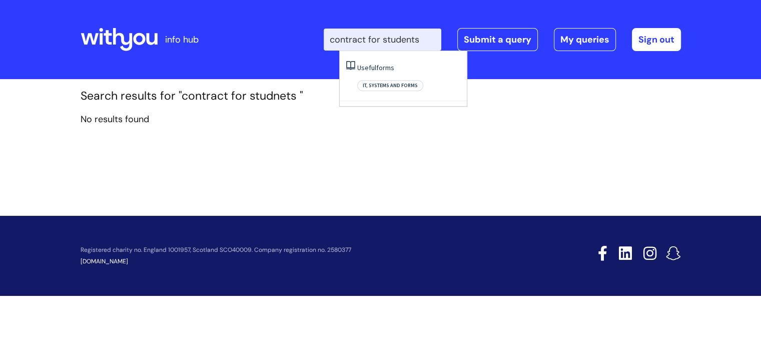 The width and height of the screenshot is (761, 352). I want to click on a: My queries, so click(585, 40).